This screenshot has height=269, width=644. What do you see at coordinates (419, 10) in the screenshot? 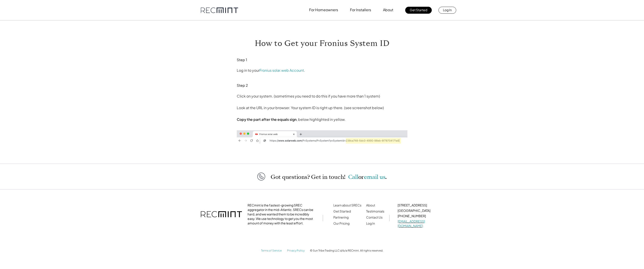
I see `p: Get Started` at bounding box center [419, 10].